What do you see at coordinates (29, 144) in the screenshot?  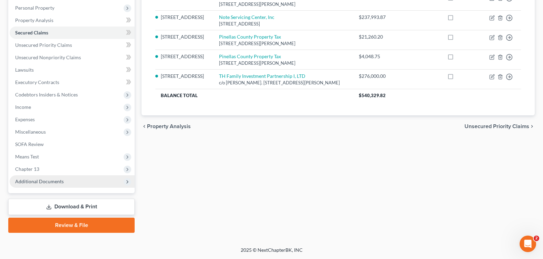 I see `span: SOFA Review` at bounding box center [29, 144].